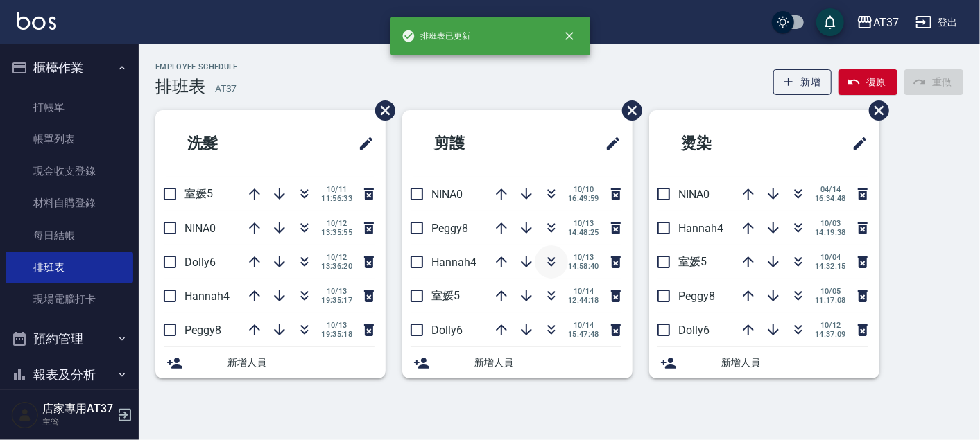 The height and width of the screenshot is (440, 980). Describe the element at coordinates (831, 291) in the screenshot. I see `span: 10/05` at that location.